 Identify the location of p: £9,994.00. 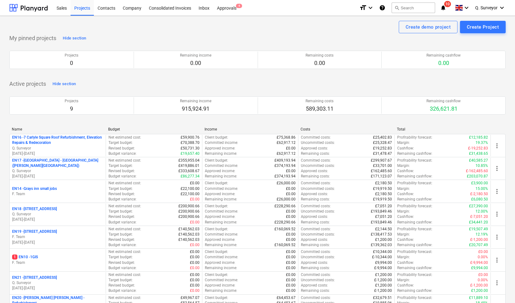
(383, 263).